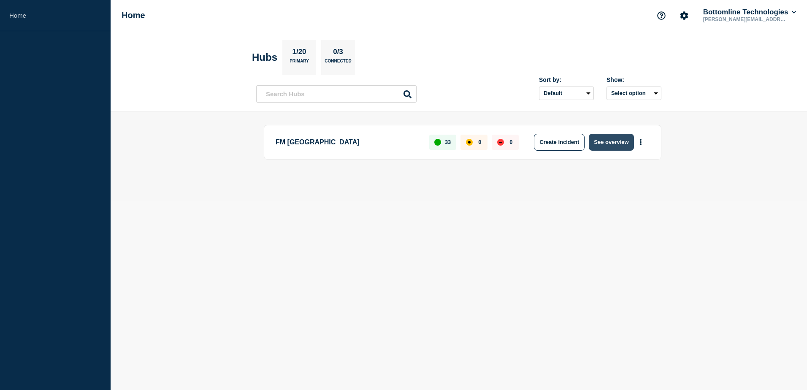 The height and width of the screenshot is (390, 807). Describe the element at coordinates (299, 63) in the screenshot. I see `p: Primary` at that location.